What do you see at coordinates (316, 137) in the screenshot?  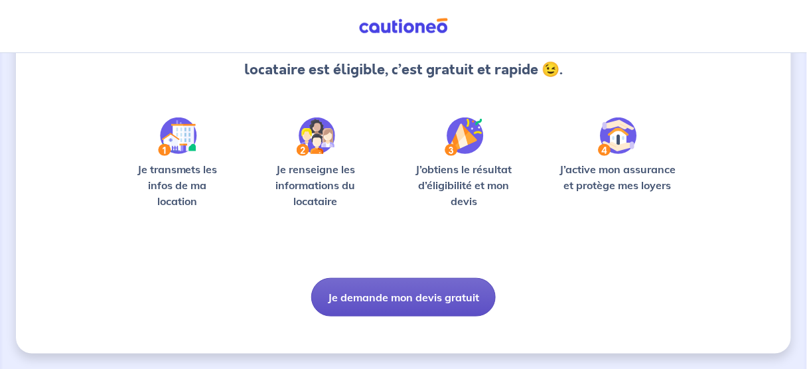 I see `img: /static/c0a346edaed446bb123850d2d04ad552/Step-2.svg` at bounding box center [316, 137].